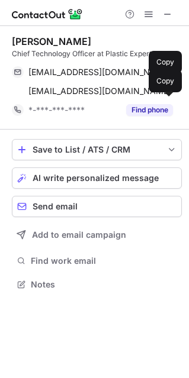 The image size is (189, 378). What do you see at coordinates (104, 284) in the screenshot?
I see `span: Notes` at bounding box center [104, 284].